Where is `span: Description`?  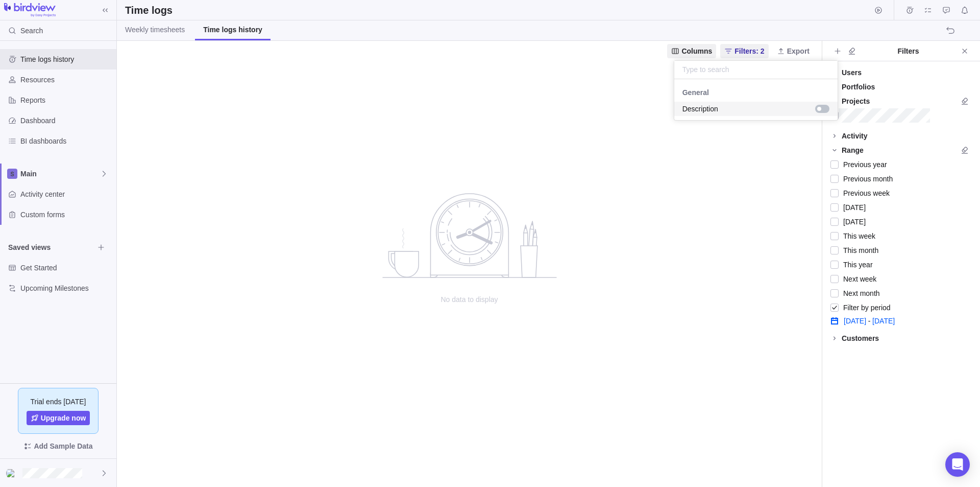
span: Description is located at coordinates (700, 109).